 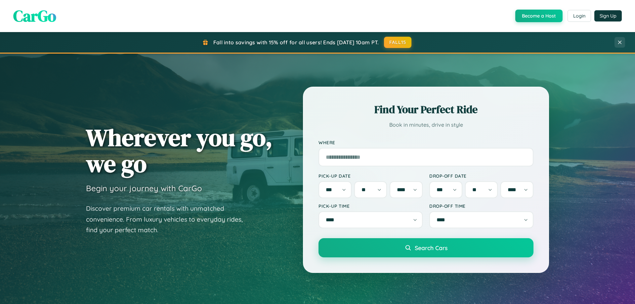 What do you see at coordinates (426, 248) in the screenshot?
I see `button: Search Cars` at bounding box center [426, 248].